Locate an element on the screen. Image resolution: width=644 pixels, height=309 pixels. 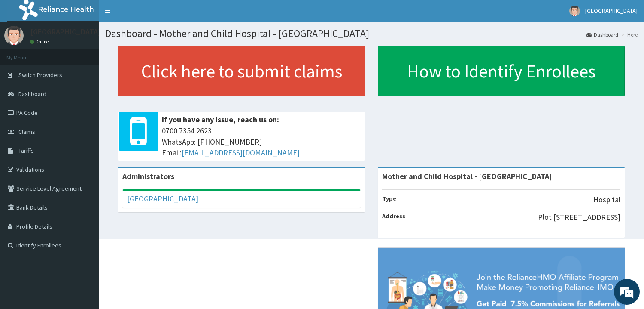
b: Administrators is located at coordinates (148, 176).